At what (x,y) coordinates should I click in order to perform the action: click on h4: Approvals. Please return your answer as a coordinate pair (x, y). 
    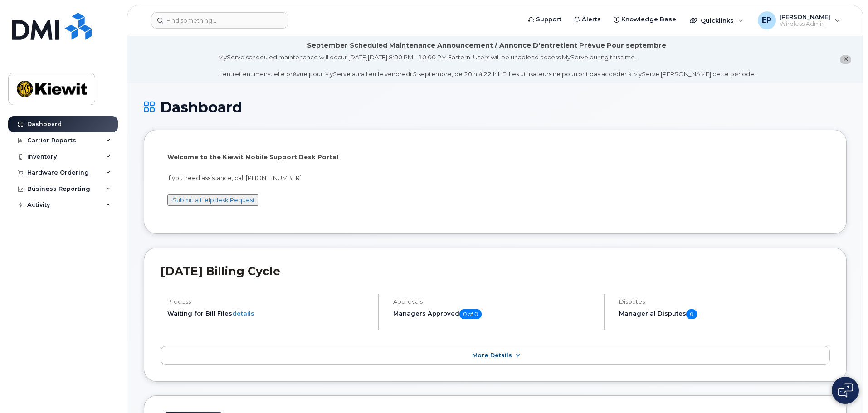
    Looking at the image, I should click on (494, 301).